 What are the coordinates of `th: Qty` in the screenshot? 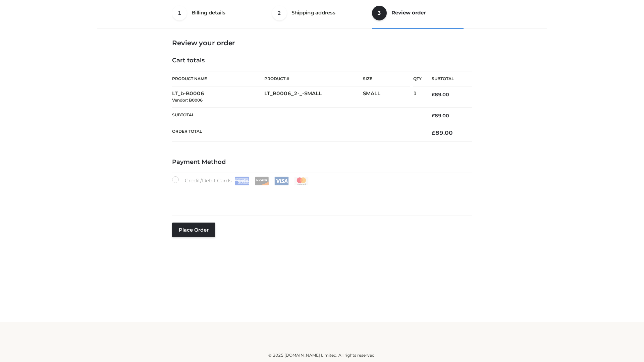 It's located at (417, 78).